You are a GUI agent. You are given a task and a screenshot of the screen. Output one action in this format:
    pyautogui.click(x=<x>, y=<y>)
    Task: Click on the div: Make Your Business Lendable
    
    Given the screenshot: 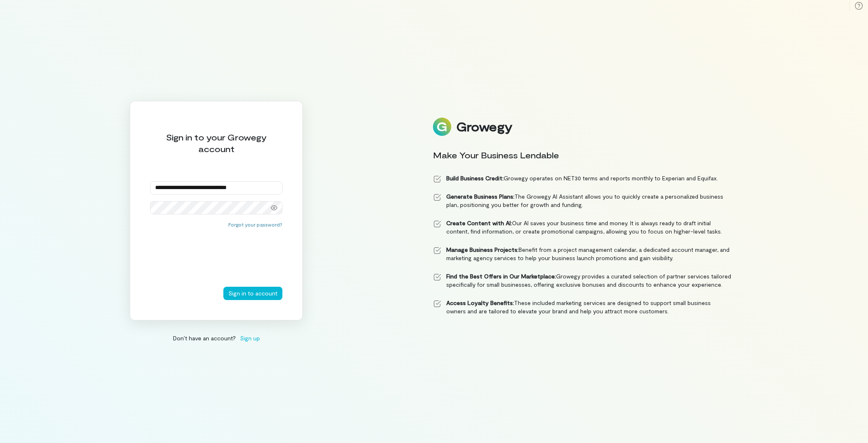 What is the action you would take?
    pyautogui.click(x=582, y=155)
    